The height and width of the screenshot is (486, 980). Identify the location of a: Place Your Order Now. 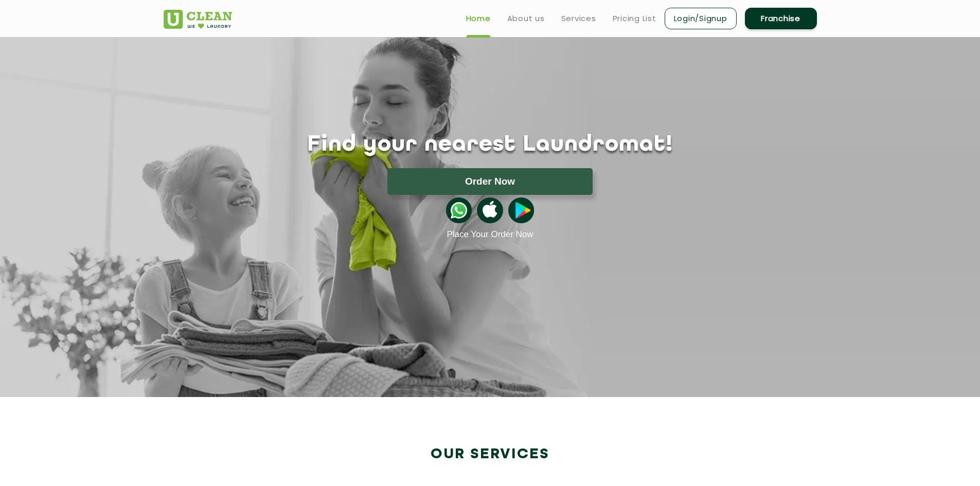
(490, 235).